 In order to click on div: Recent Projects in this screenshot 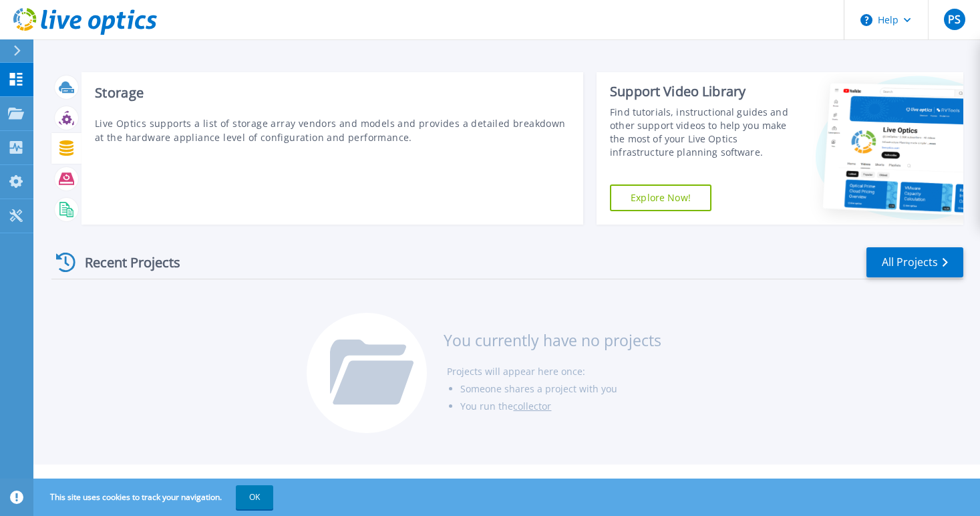, I will do `click(125, 262)`.